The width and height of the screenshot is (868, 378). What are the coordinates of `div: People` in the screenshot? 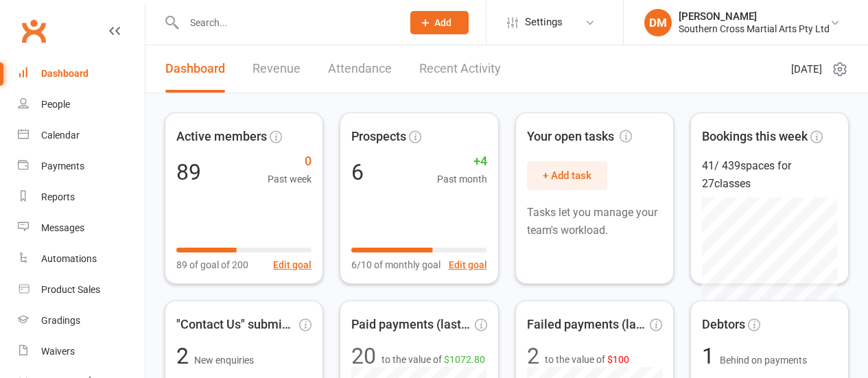 It's located at (55, 104).